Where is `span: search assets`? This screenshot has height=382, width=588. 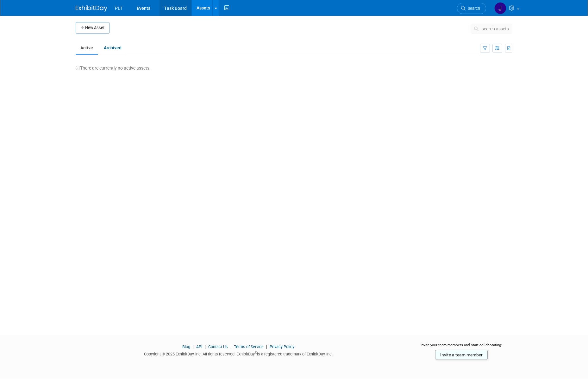
span: search assets is located at coordinates (495, 29).